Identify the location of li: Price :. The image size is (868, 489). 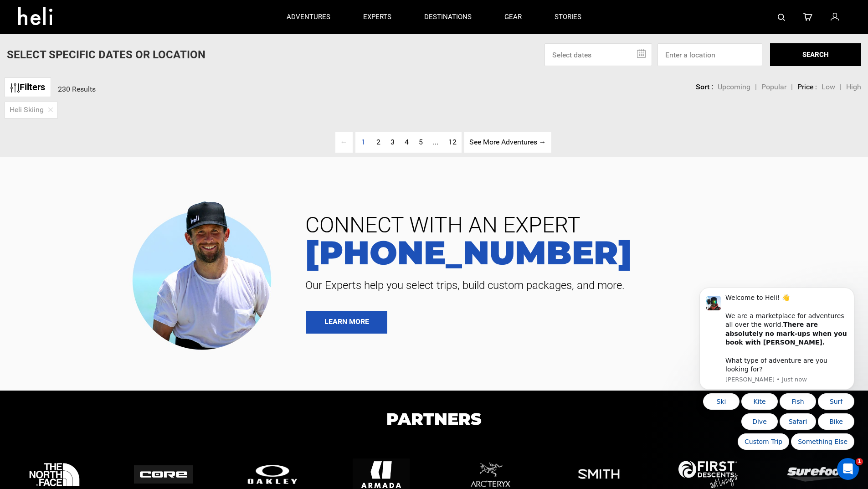
(807, 87).